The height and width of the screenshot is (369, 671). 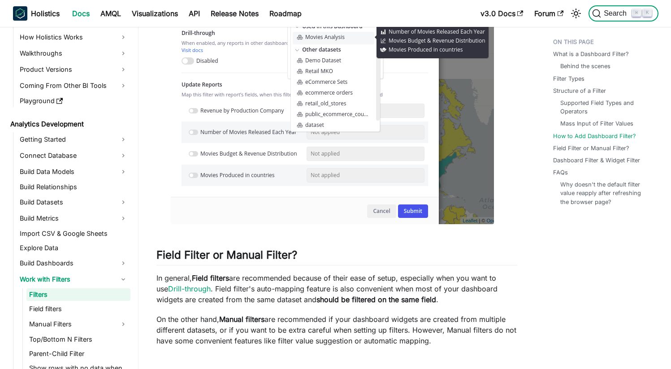 What do you see at coordinates (74, 279) in the screenshot?
I see `a: Work with Filters` at bounding box center [74, 279].